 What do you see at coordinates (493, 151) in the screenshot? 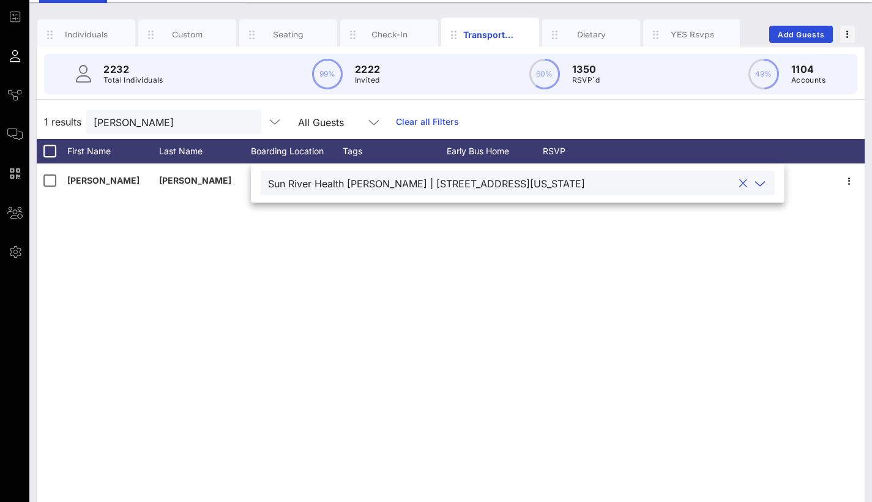
I see `div: Early Bus Home` at bounding box center [493, 151].